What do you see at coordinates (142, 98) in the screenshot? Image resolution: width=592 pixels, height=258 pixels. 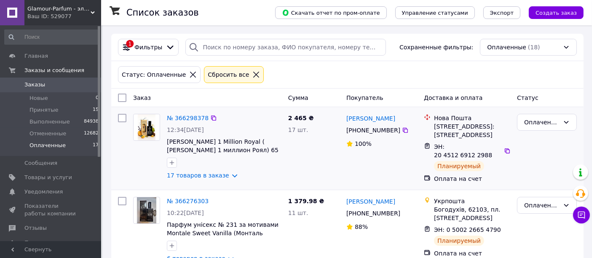 I see `span: Заказ` at bounding box center [142, 98].